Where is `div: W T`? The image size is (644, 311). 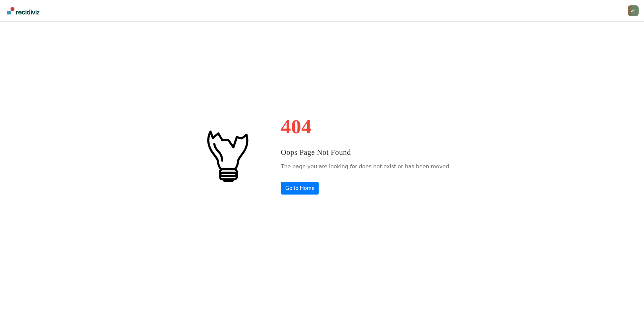
div: W T is located at coordinates (633, 11).